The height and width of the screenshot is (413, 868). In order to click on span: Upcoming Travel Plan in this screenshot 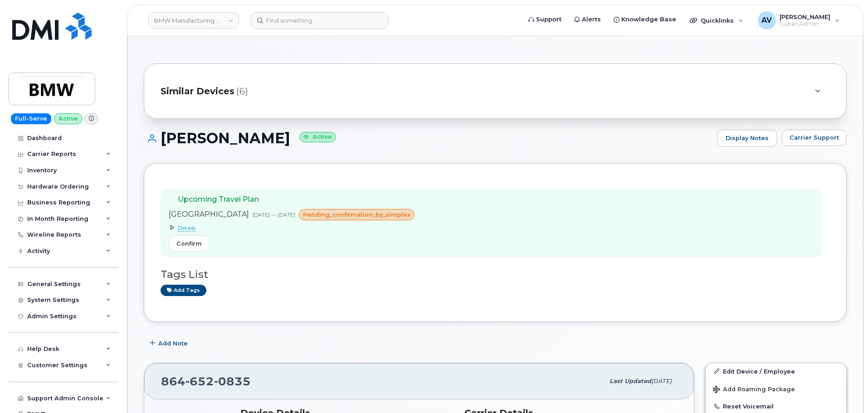, I will do `click(218, 199)`.